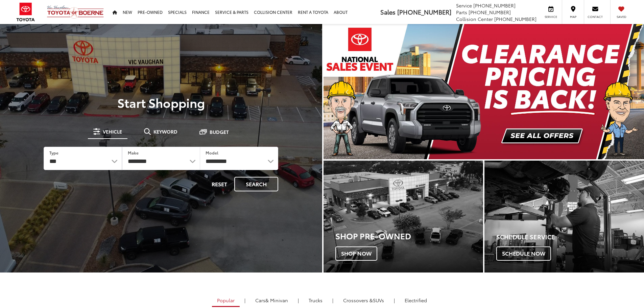  Describe the element at coordinates (570, 237) in the screenshot. I see `h4: Schedule Service` at that location.